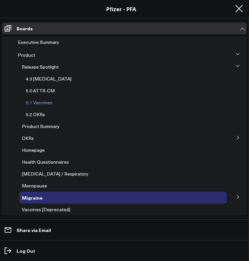  What do you see at coordinates (45, 162) in the screenshot?
I see `span: Health Questionnaires` at bounding box center [45, 162].